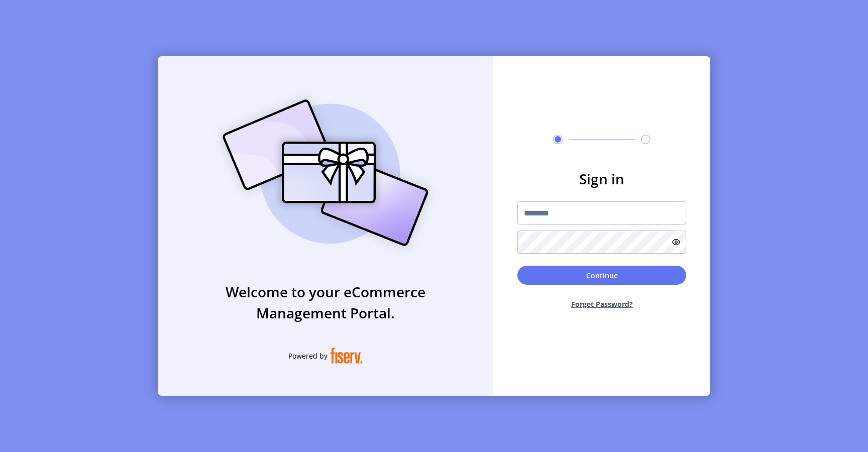 This screenshot has height=452, width=868. I want to click on span: Powered by, so click(308, 356).